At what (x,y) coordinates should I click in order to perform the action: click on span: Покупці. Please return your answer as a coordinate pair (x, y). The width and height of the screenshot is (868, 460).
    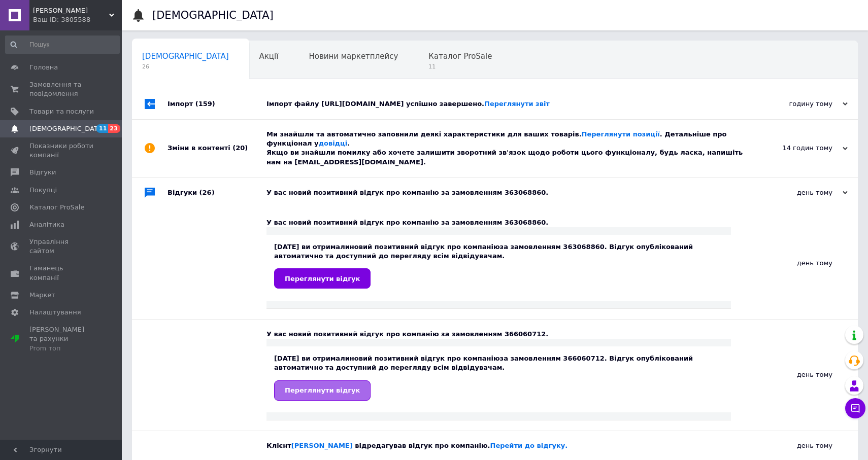
    Looking at the image, I should click on (43, 190).